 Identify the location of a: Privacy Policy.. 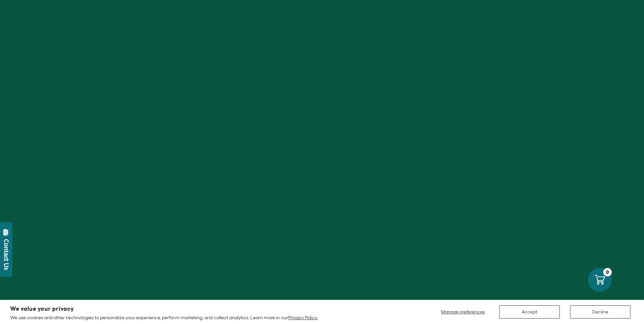
(303, 317).